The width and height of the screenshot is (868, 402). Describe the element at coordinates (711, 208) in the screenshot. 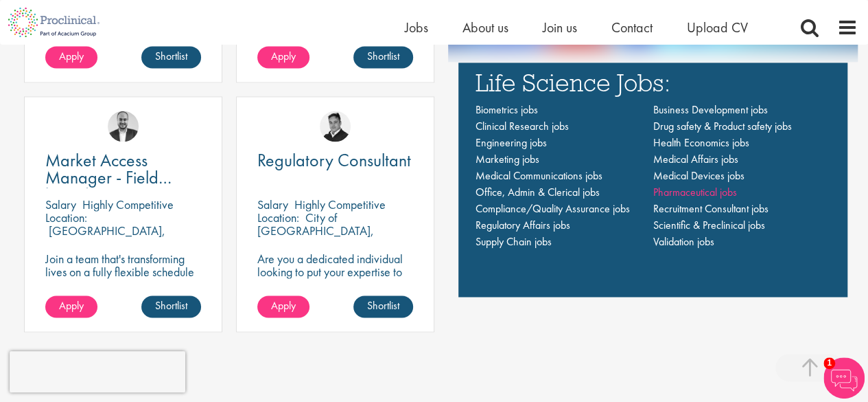

I see `span: Recruitment Consultant jobs` at that location.